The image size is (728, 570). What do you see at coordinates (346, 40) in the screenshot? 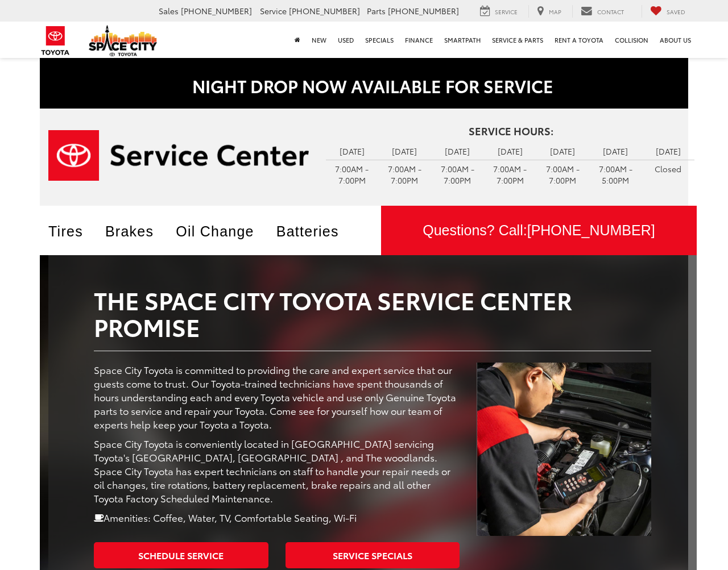
I see `a: Used` at bounding box center [346, 40].